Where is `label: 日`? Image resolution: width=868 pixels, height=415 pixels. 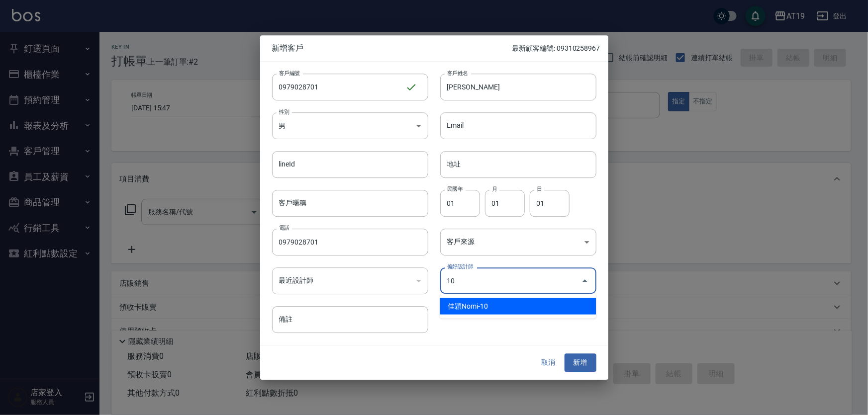
label: 日 is located at coordinates (539, 189).